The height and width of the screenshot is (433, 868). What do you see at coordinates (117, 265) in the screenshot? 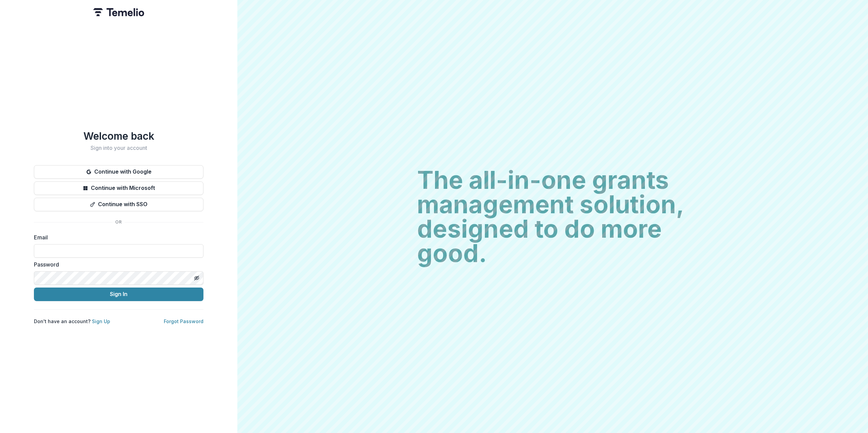
I see `label: Password` at bounding box center [117, 265].